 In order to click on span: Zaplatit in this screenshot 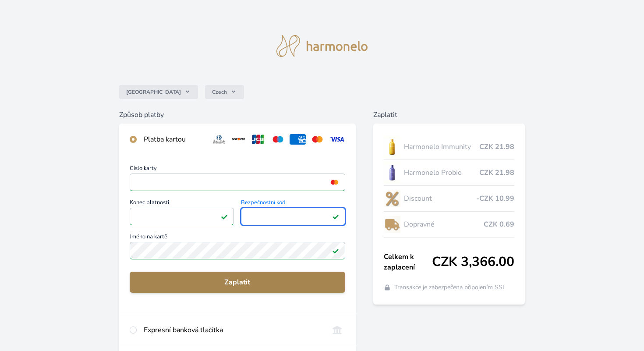, I will do `click(238, 282)`.